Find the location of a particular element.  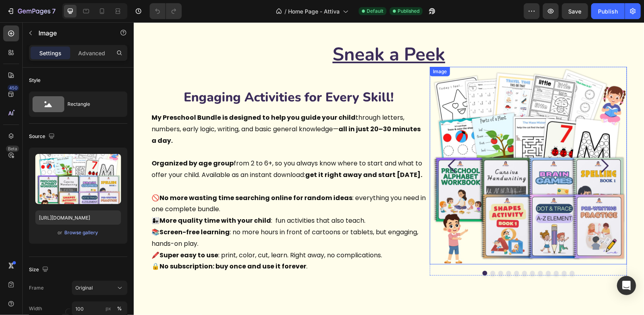

label: Width is located at coordinates (35, 308).